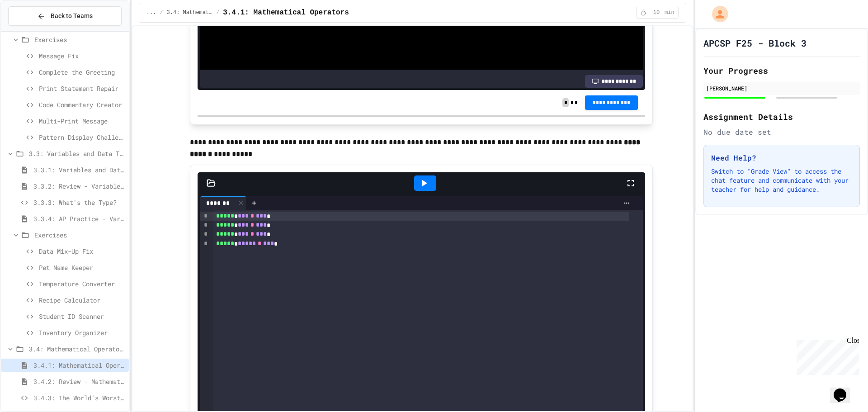 The image size is (868, 412). I want to click on span: 3.3: Variables and Data Types, so click(77, 153).